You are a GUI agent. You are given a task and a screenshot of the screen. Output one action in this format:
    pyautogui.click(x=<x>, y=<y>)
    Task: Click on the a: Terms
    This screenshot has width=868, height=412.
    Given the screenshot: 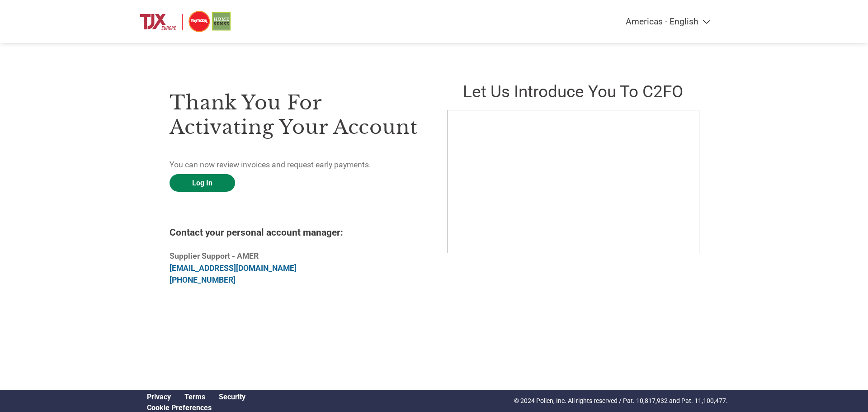 What is the action you would take?
    pyautogui.click(x=195, y=396)
    